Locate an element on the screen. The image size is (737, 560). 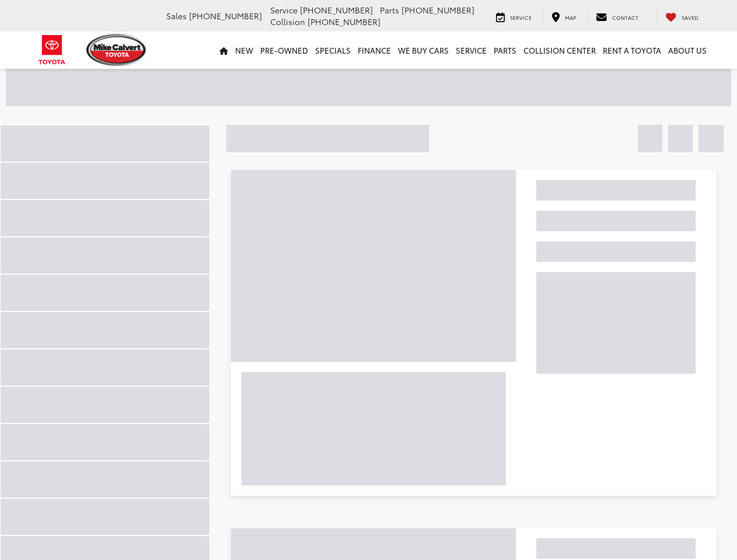
a: Collision Center is located at coordinates (559, 50).